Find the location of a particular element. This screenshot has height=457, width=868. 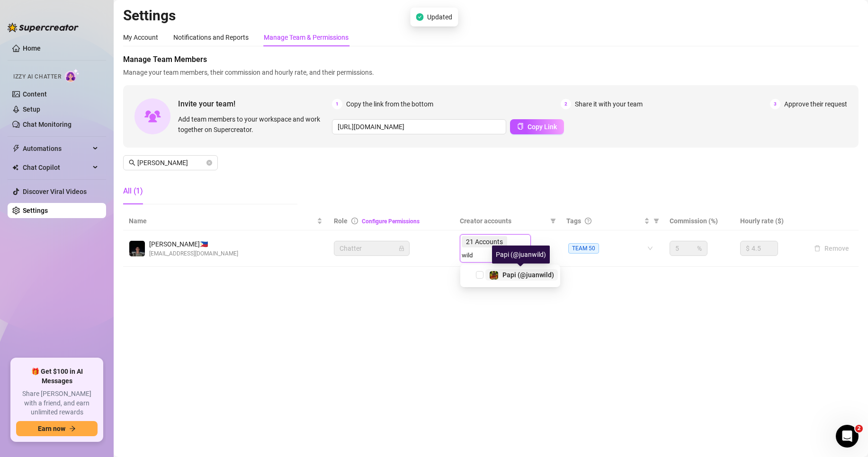

span: Automations is located at coordinates (56, 148).